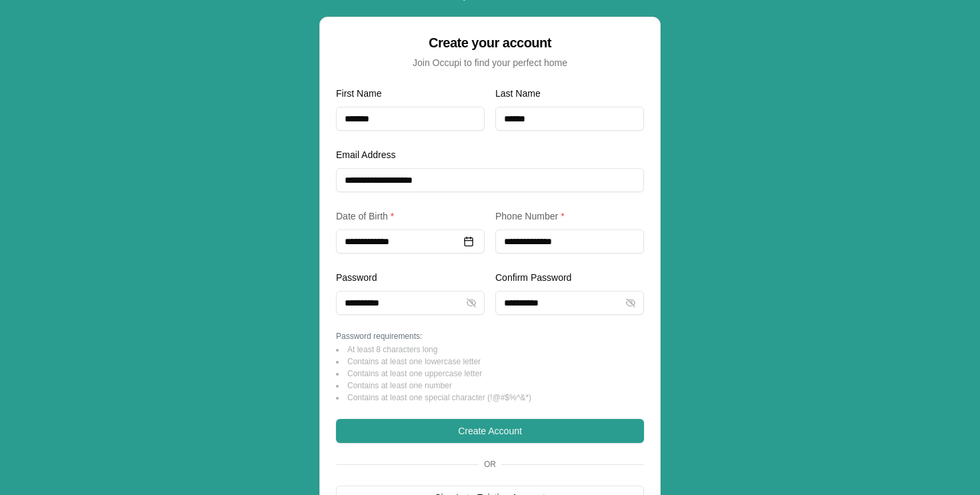  I want to click on li: At least 8 characters long, so click(490, 350).